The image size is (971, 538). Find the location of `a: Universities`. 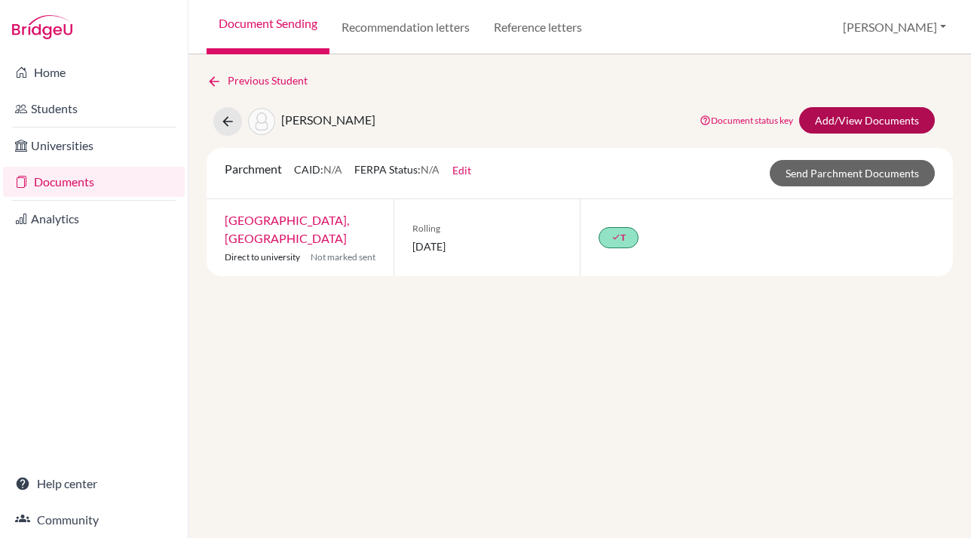

a: Universities is located at coordinates (93, 146).